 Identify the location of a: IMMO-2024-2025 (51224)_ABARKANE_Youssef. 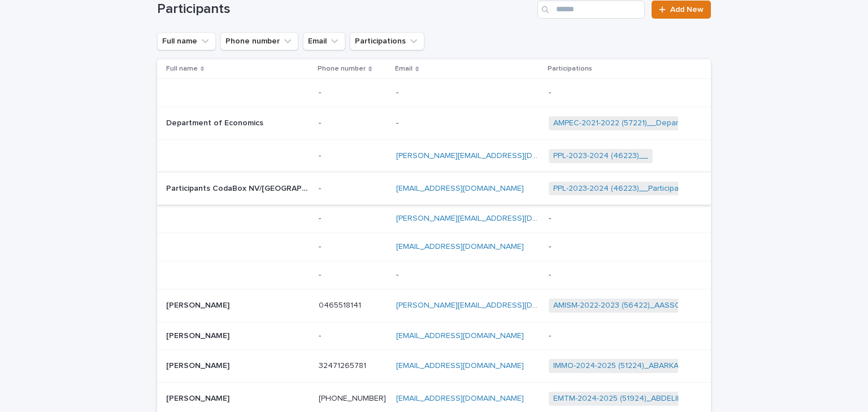
(637, 366).